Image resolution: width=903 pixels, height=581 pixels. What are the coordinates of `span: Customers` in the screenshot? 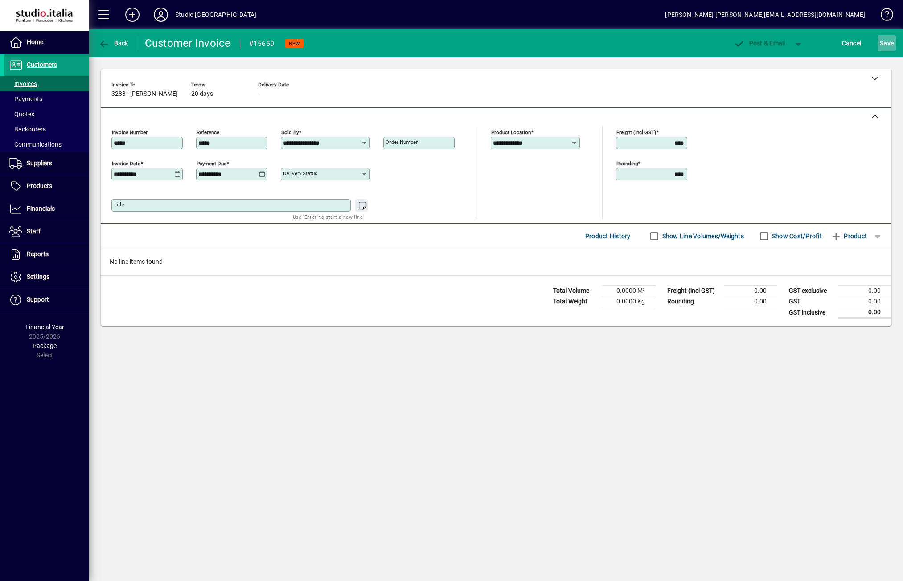 It's located at (42, 65).